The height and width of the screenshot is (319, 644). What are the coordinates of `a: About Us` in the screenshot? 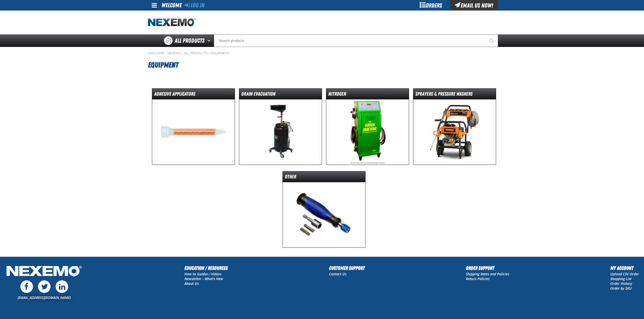 It's located at (191, 283).